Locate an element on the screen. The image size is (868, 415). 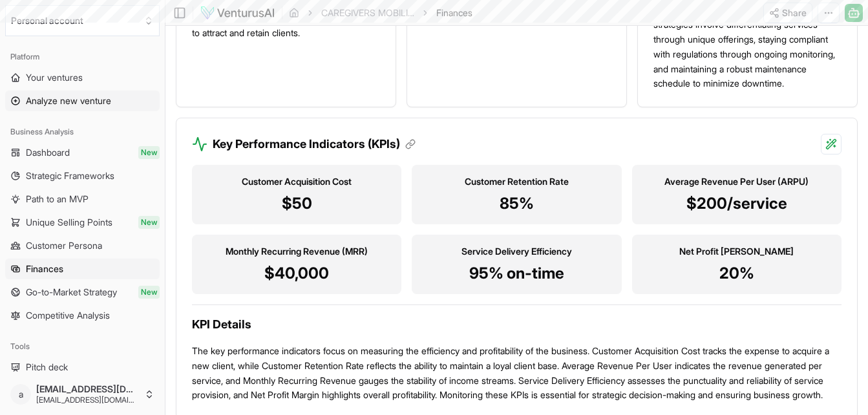
span: Path to an MVP is located at coordinates (57, 199).